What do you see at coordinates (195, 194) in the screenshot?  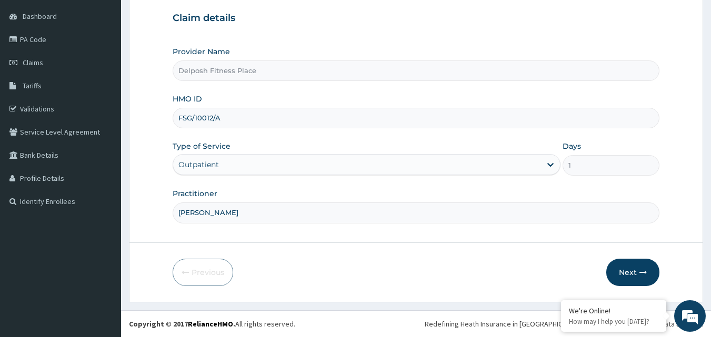 I see `label: Practitioner` at bounding box center [195, 194].